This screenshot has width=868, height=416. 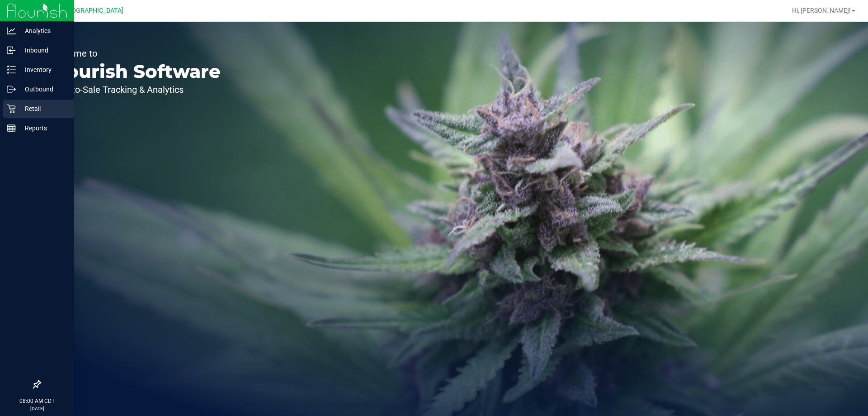 I want to click on p: Inbound, so click(x=43, y=50).